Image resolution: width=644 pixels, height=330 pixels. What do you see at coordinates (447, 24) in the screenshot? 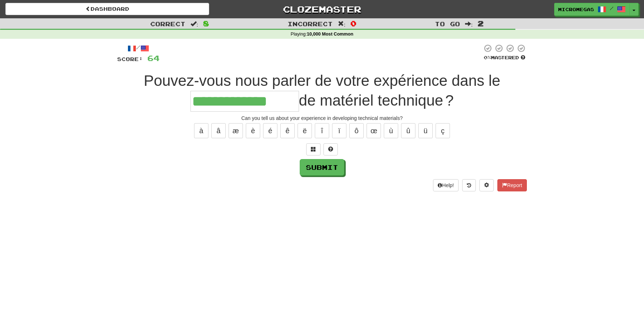
I see `span: To go` at bounding box center [447, 24].